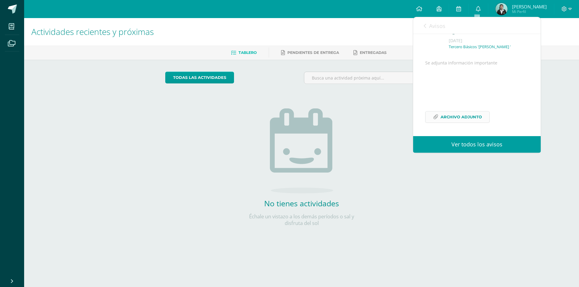 The width and height of the screenshot is (579, 287). What do you see at coordinates (457, 117) in the screenshot?
I see `a: Archivo Adjunto` at bounding box center [457, 117].